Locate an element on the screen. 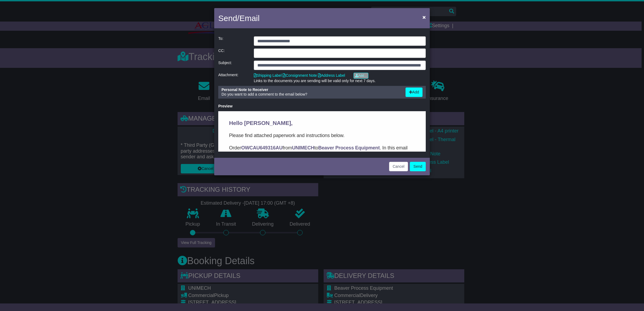 This screenshot has height=311, width=644. button: Send is located at coordinates (418, 166).